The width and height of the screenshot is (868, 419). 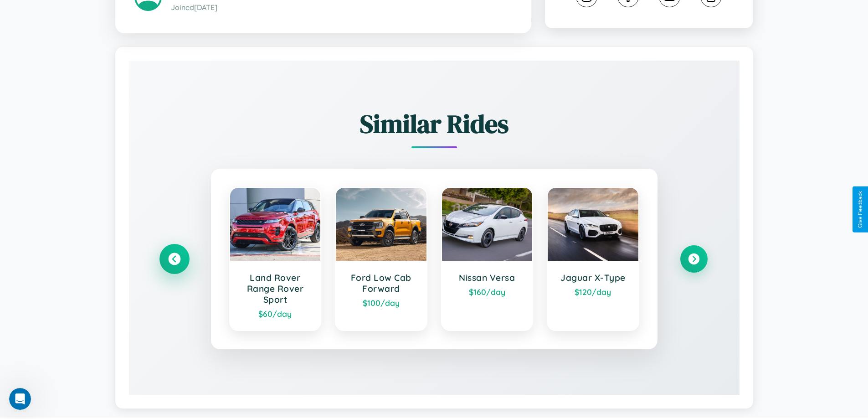 What do you see at coordinates (860, 209) in the screenshot?
I see `div: Give Feedback` at bounding box center [860, 209].